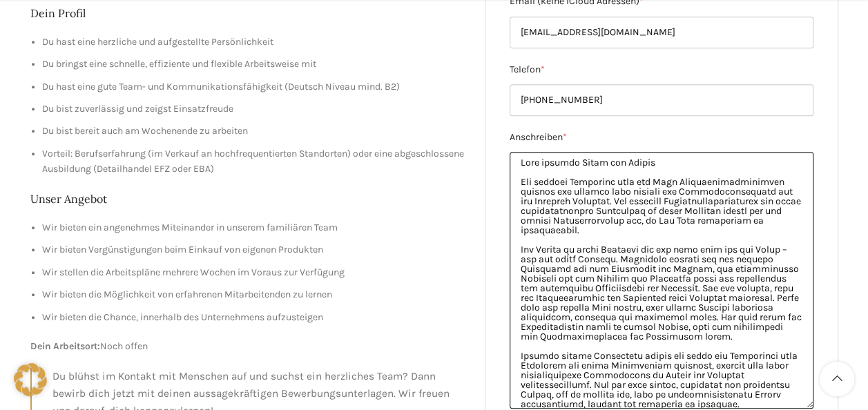  Describe the element at coordinates (661, 137) in the screenshot. I see `label: Anschreiben` at that location.